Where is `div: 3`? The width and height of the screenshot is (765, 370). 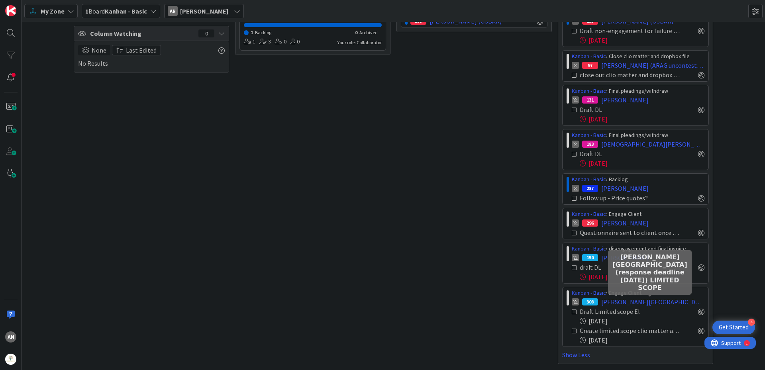
div: 3 is located at coordinates (265, 42).